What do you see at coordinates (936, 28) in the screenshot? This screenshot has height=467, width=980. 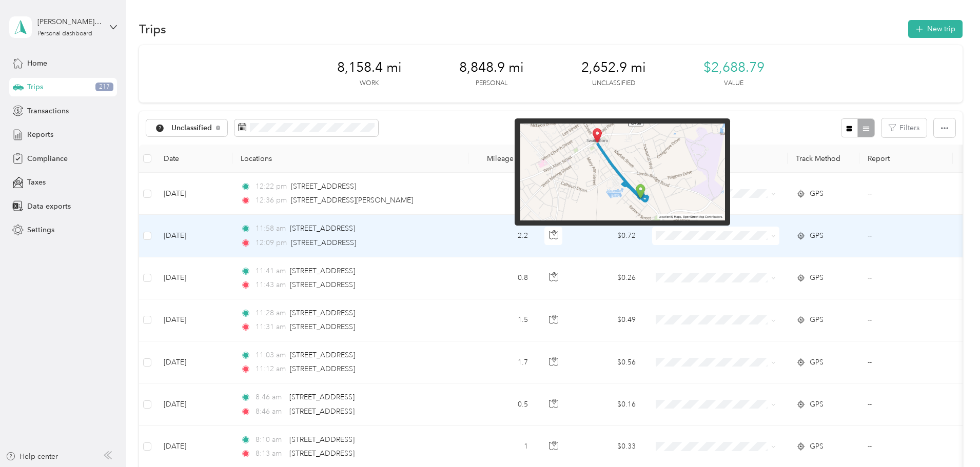 I see `button: New trip` at bounding box center [936, 28].